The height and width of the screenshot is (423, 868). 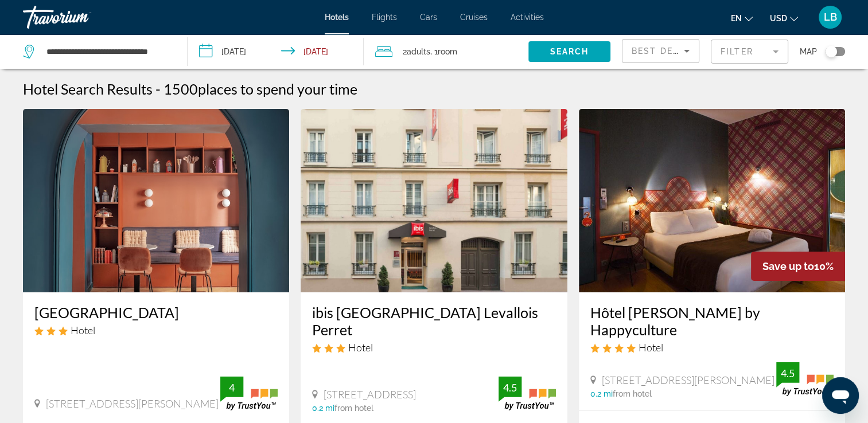 What do you see at coordinates (830, 52) in the screenshot?
I see `button: Toggle map` at bounding box center [830, 52].